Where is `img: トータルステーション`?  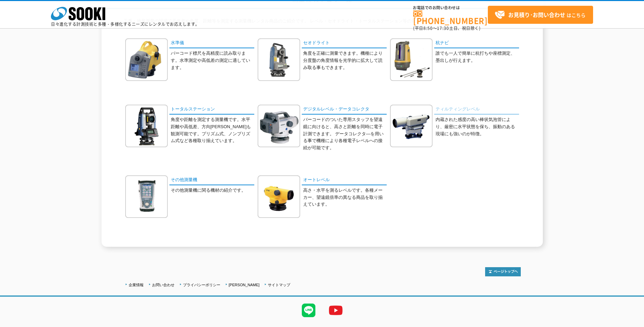
img: トータルステーション is located at coordinates (146, 126).